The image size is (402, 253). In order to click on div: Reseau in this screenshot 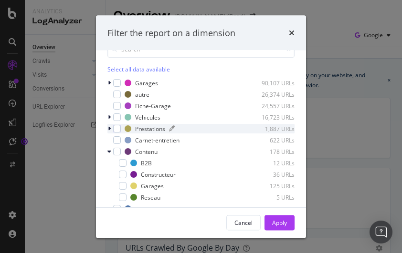, I will do `click(150, 197)`.